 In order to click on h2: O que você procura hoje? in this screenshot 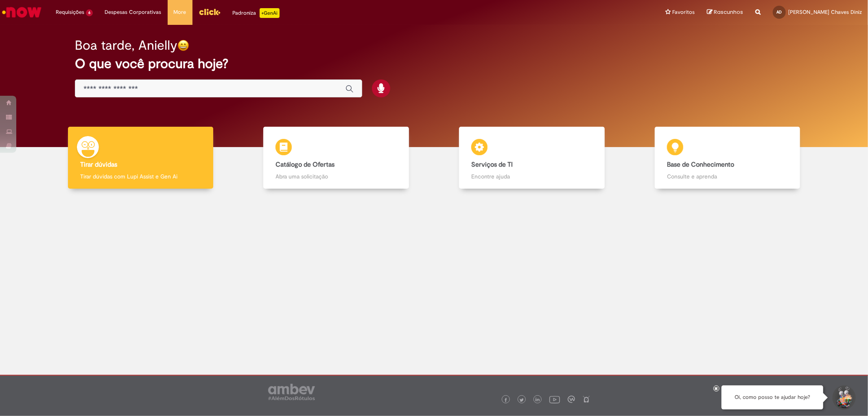, I will do `click(434, 63)`.